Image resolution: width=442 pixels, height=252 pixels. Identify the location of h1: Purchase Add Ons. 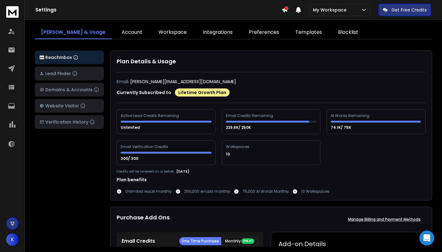
(143, 219).